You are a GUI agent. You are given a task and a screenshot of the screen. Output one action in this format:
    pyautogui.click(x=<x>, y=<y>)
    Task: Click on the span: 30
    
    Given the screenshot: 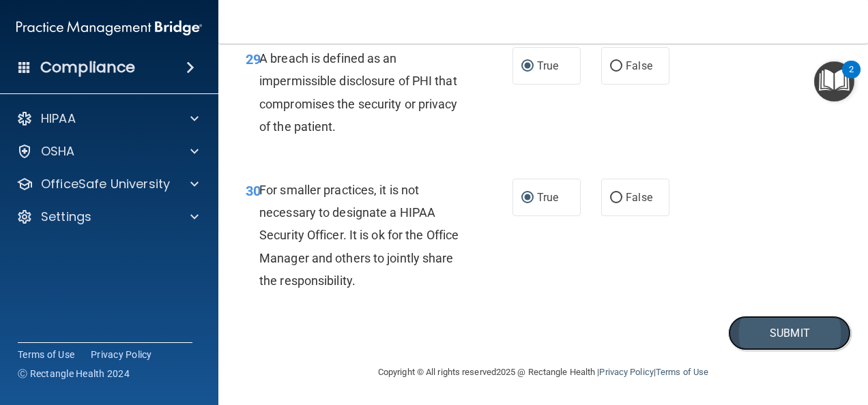 What is the action you would take?
    pyautogui.click(x=253, y=191)
    